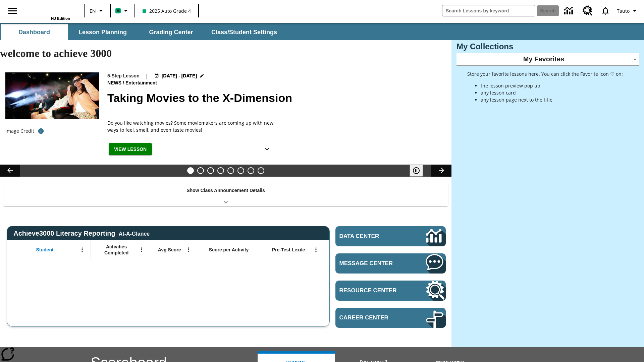  Describe the element at coordinates (20, 131) in the screenshot. I see `p: Image Credit` at that location.